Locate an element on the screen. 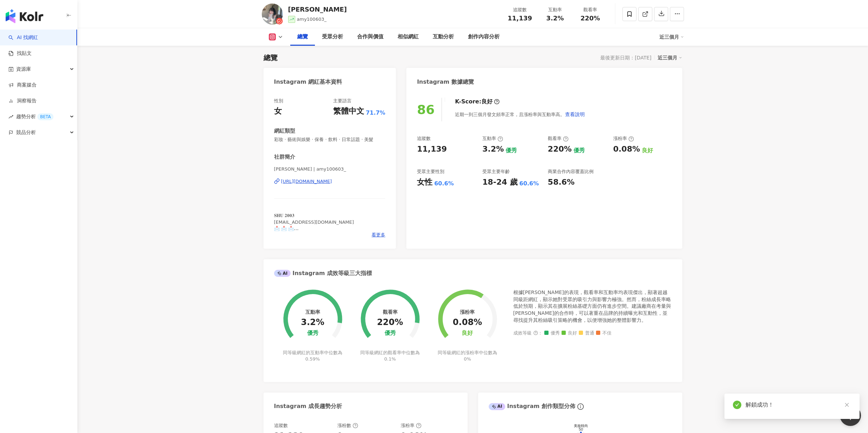 This screenshot has height=433, width=868. div: K-Score : is located at coordinates (477, 102).